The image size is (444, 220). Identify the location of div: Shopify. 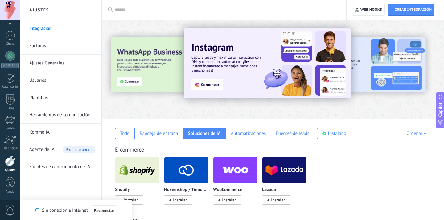
(139, 184).